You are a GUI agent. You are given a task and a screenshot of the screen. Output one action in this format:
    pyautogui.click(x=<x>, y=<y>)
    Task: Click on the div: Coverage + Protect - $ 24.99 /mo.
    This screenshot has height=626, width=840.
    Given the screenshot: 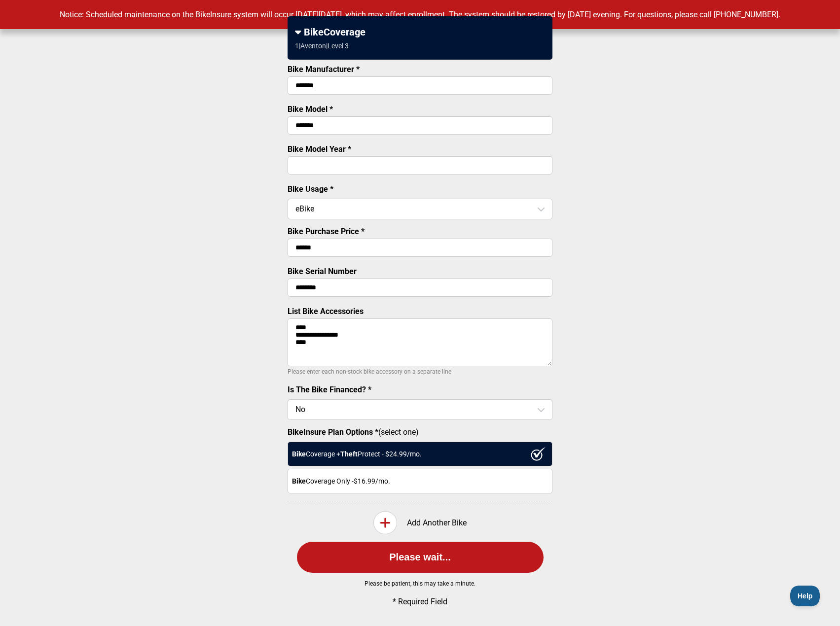 What is the action you would take?
    pyautogui.click(x=420, y=454)
    